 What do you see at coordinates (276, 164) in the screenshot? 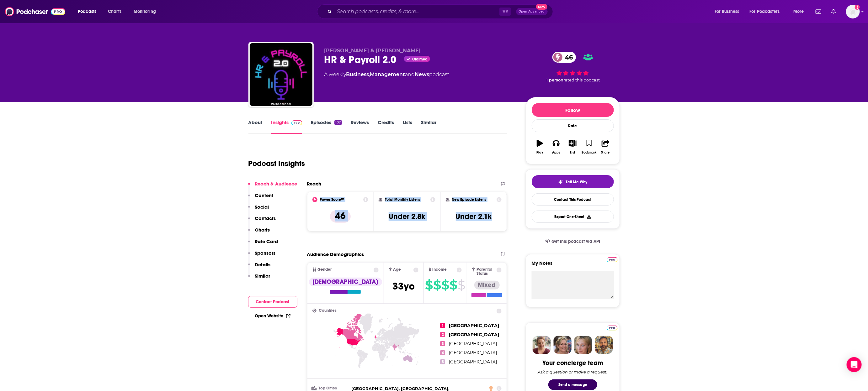
I see `h1: Podcast Insights` at bounding box center [276, 164].